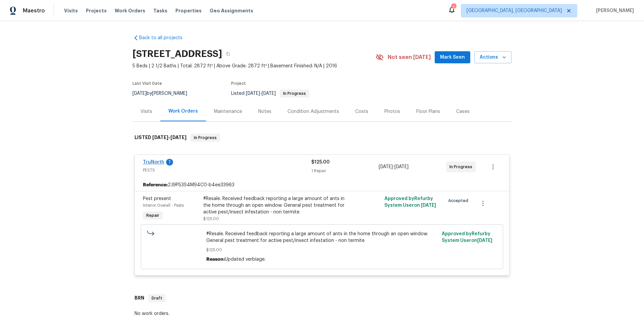 The height and width of the screenshot is (321, 644). What do you see at coordinates (460, 201) in the screenshot?
I see `span: Accepted` at bounding box center [460, 201].